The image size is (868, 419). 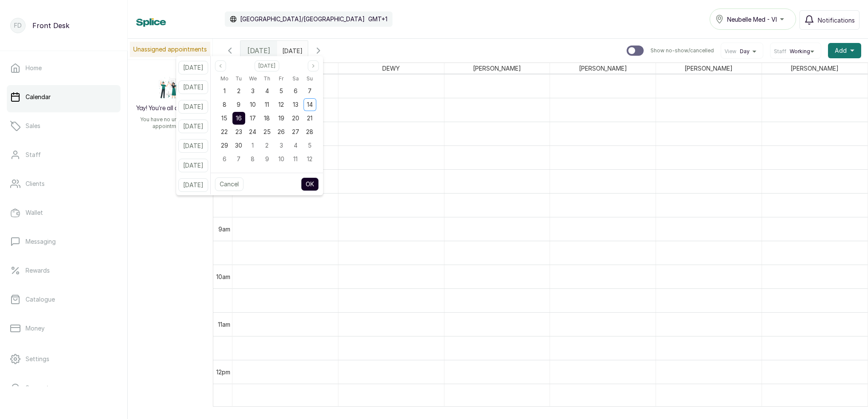 What do you see at coordinates (38, 97) in the screenshot?
I see `p: Calendar` at bounding box center [38, 97].